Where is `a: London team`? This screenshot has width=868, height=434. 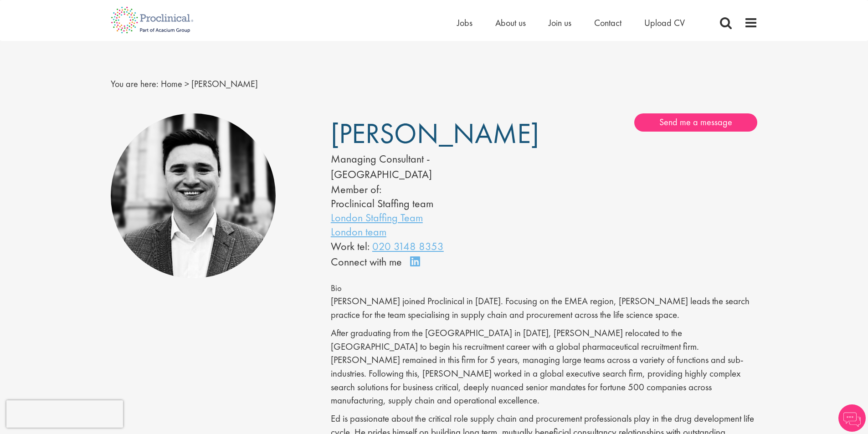 a: London team is located at coordinates (359, 231).